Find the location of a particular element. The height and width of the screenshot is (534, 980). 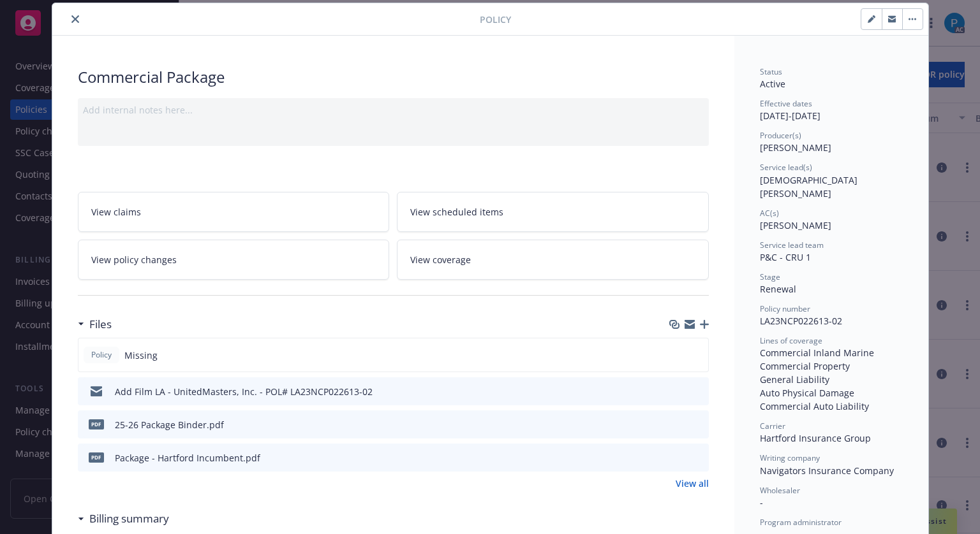

span: AC(s) is located at coordinates (769, 212).